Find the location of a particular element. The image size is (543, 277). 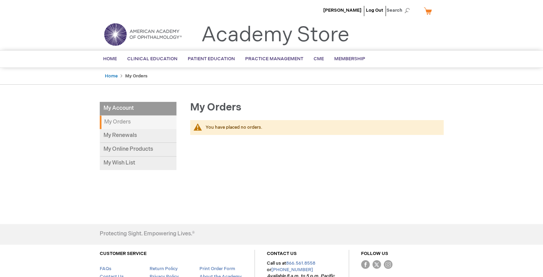

a: My Online Products is located at coordinates (138, 149).